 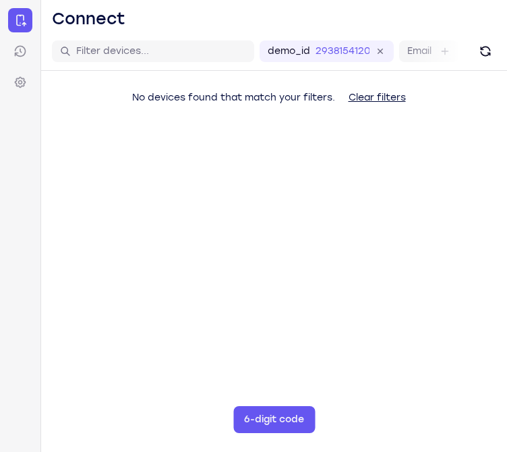 What do you see at coordinates (486, 51) in the screenshot?
I see `button: Refresh` at bounding box center [486, 51].